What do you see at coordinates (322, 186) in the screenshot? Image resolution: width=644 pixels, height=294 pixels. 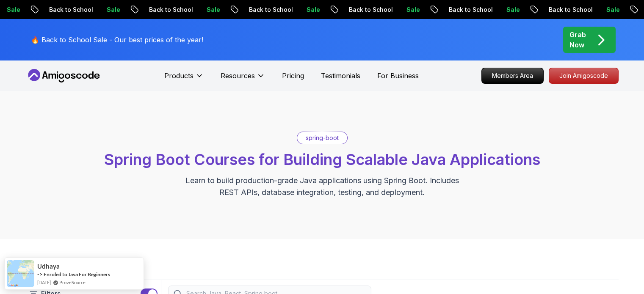 I see `p: Learn to build production-grade Java applications using Spring Boot. Includes REST APIs, database...` at bounding box center [322, 186].